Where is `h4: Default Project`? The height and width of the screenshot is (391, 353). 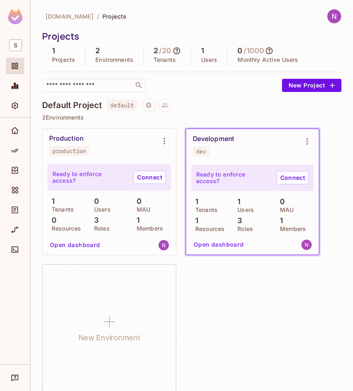
h4: Default Project is located at coordinates (72, 105).